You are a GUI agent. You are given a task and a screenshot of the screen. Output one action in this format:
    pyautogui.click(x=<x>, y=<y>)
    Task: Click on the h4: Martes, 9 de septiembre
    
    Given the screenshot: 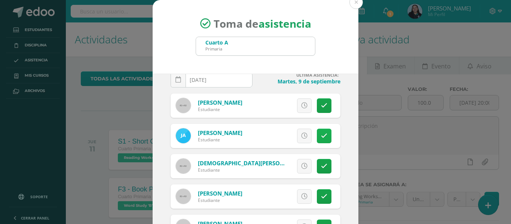 What is the action you would take?
    pyautogui.click(x=299, y=81)
    